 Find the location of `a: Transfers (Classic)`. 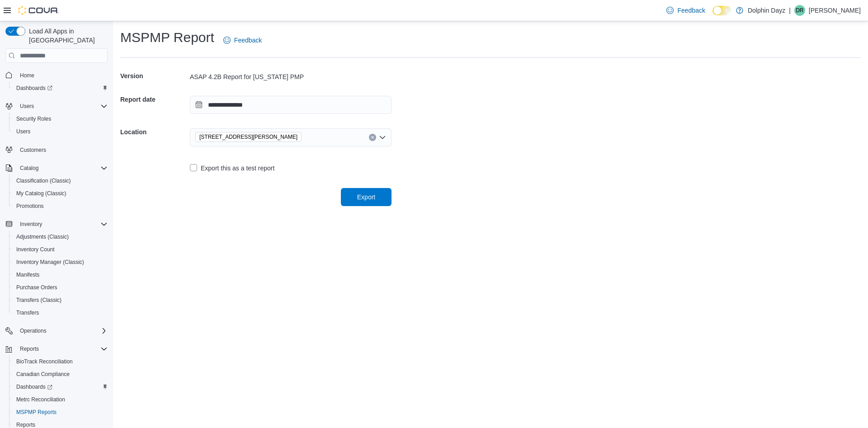

a: Transfers (Classic) is located at coordinates (39, 300).